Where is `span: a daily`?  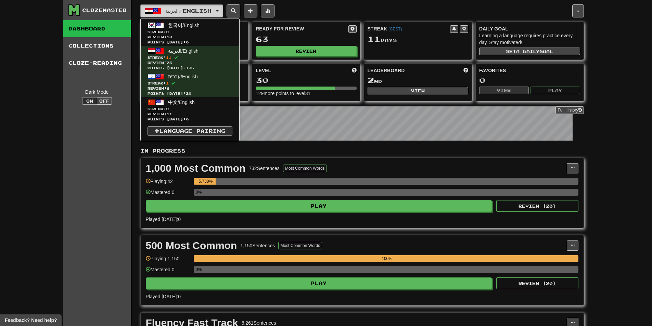
span: a daily is located at coordinates (527, 51).